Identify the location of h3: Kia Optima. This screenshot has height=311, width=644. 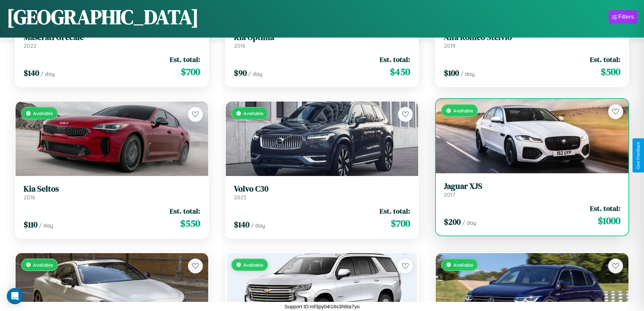
(322, 37).